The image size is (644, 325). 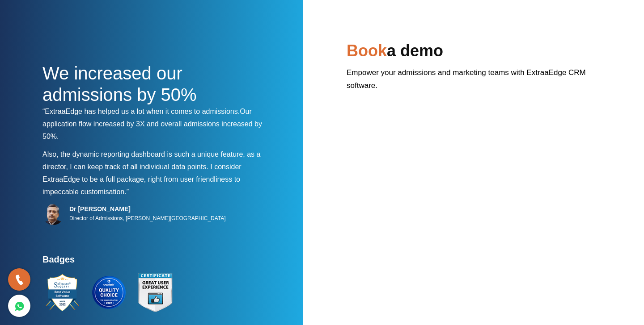 I want to click on span: We increased our admissions by 50%, so click(x=119, y=84).